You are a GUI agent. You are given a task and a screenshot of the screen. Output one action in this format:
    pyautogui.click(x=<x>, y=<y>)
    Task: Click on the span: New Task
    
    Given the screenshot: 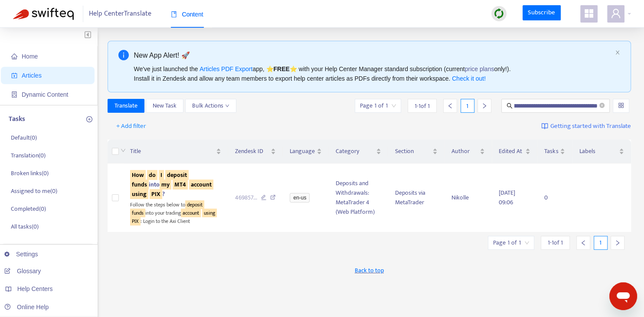 What is the action you would take?
    pyautogui.click(x=164, y=106)
    